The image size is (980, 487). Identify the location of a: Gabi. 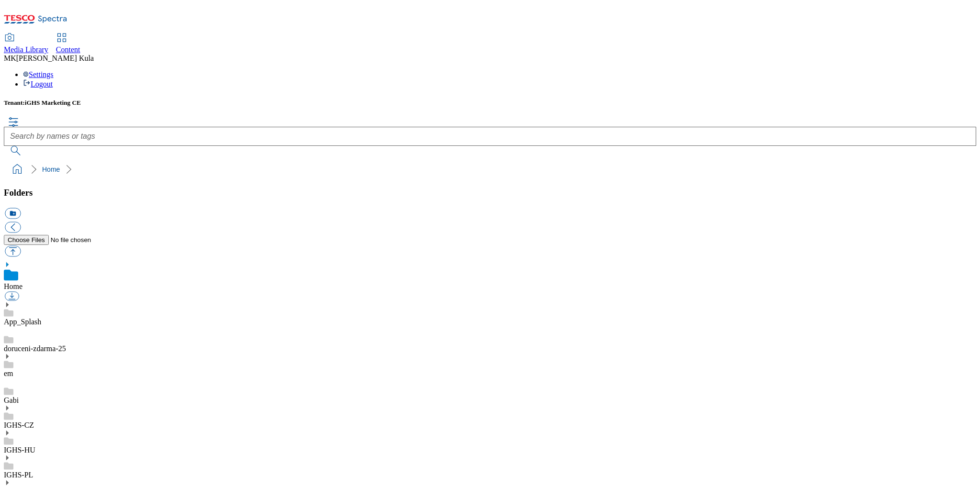
(11, 400).